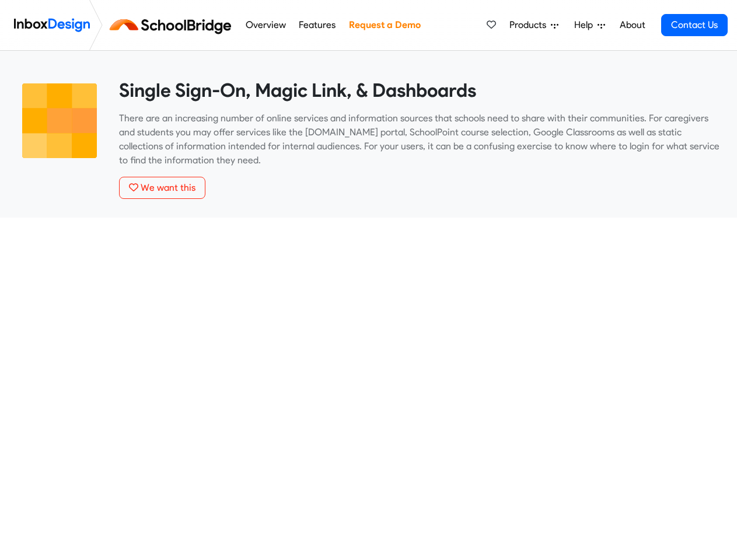  What do you see at coordinates (384, 25) in the screenshot?
I see `a: Request a Demo` at bounding box center [384, 25].